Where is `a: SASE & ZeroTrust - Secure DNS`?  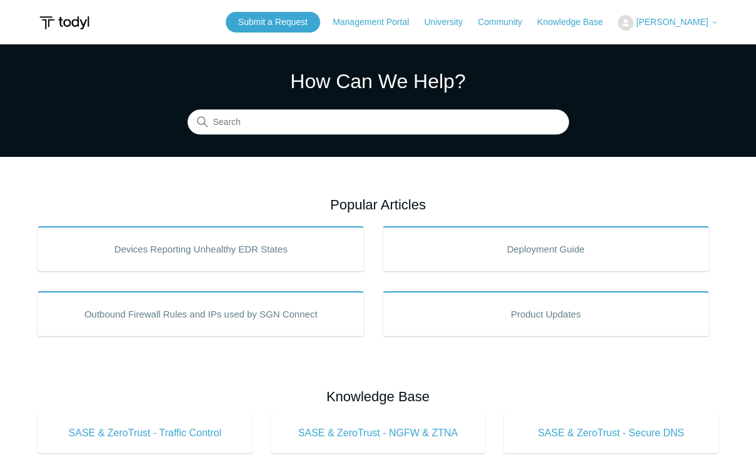 a: SASE & ZeroTrust - Secure DNS is located at coordinates (611, 433).